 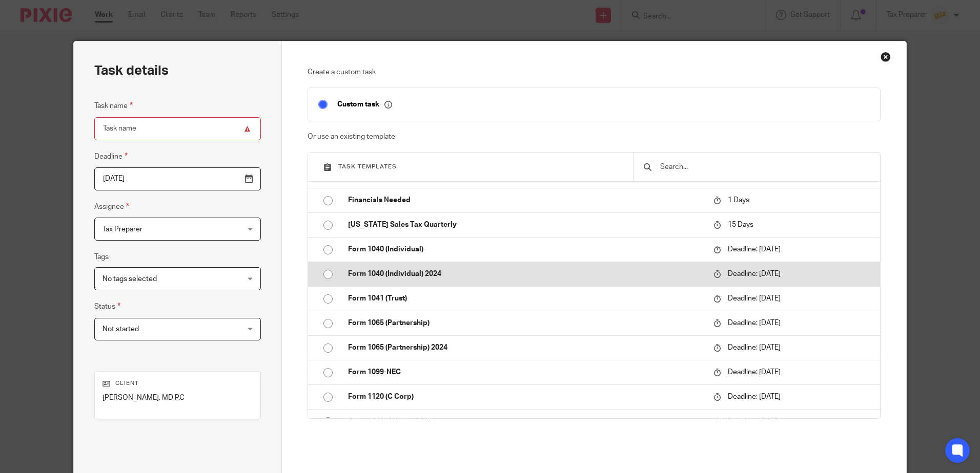 What do you see at coordinates (131, 71) in the screenshot?
I see `h2: Task details` at bounding box center [131, 71].